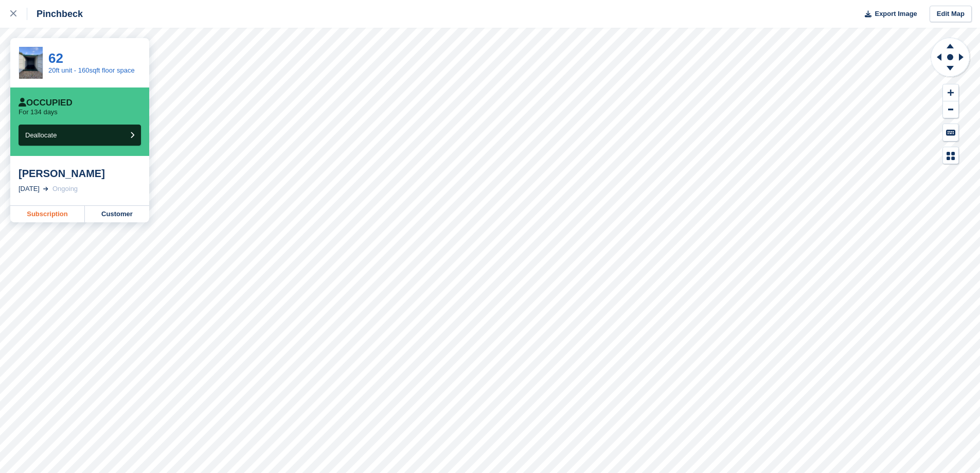  I want to click on p: For 134 days, so click(38, 112).